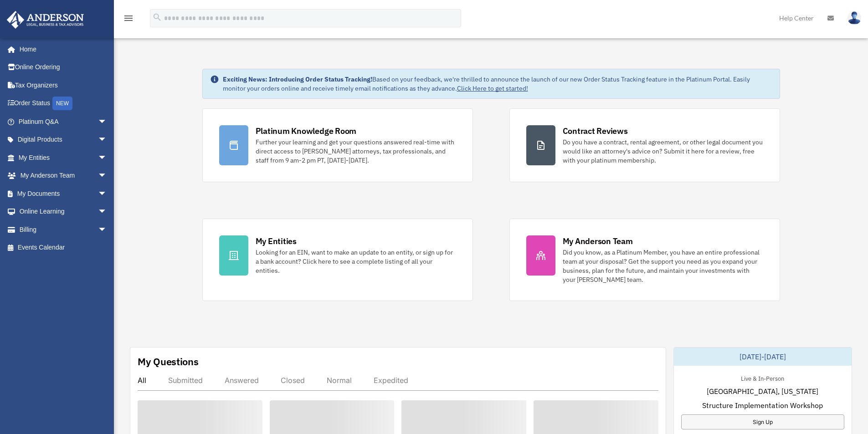  What do you see at coordinates (63, 212) in the screenshot?
I see `a: Online Learningarrow_drop_down` at bounding box center [63, 212].